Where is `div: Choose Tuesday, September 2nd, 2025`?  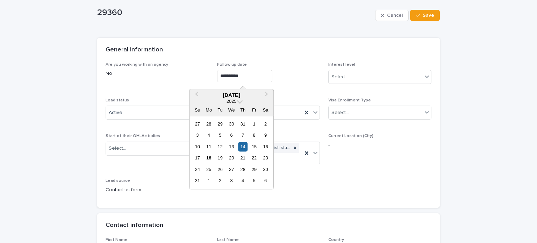 div: Choose Tuesday, September 2nd, 2025 is located at coordinates (220, 181).